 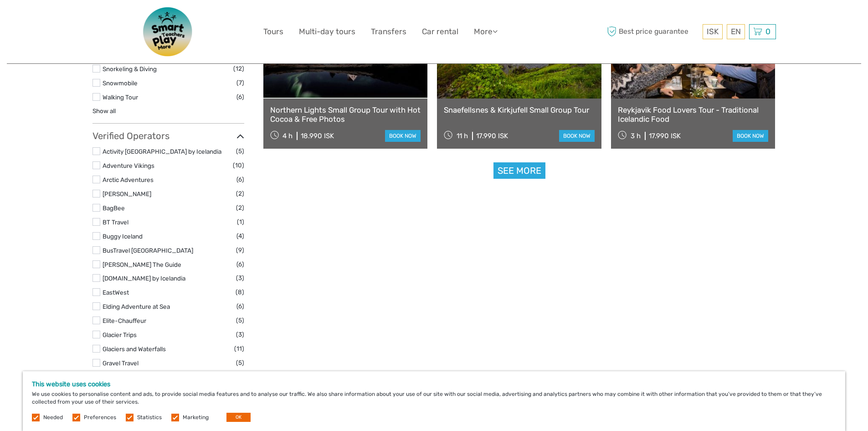 I want to click on a: See more, so click(x=519, y=171).